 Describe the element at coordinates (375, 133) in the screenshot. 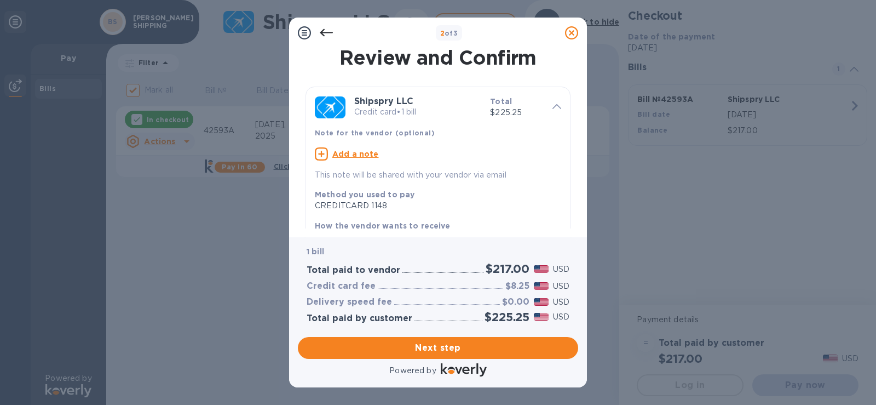

I see `b: Note for the vendor (optional)` at that location.